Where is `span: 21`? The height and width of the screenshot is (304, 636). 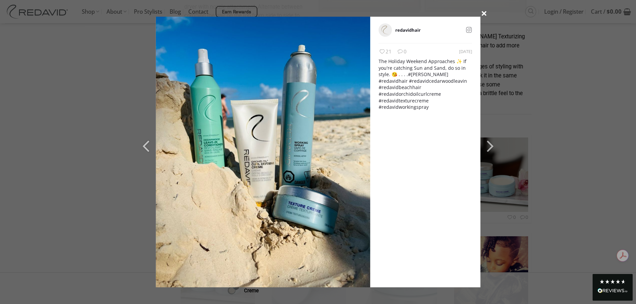 span: 21 is located at coordinates (385, 51).